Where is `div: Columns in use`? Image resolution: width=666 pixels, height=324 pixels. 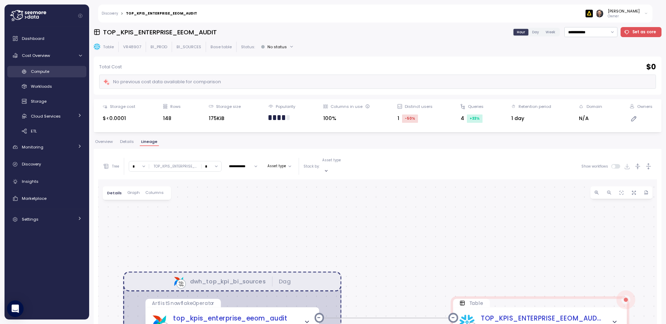 div: Columns in use is located at coordinates (350, 107).